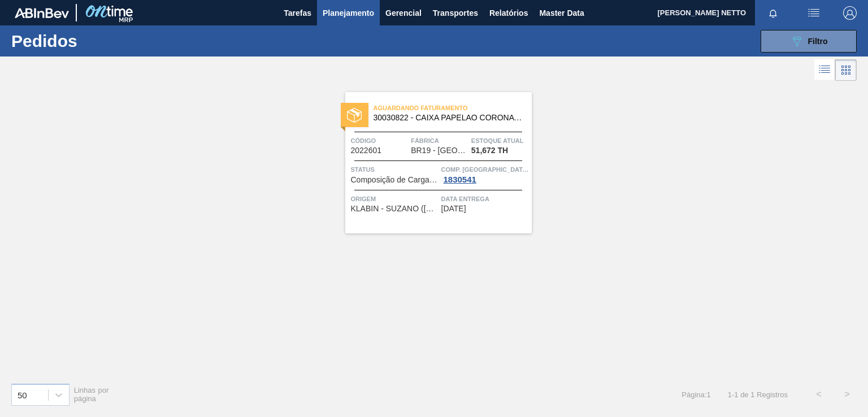  What do you see at coordinates (485, 199) in the screenshot?
I see `span: Data entrega` at bounding box center [485, 199].